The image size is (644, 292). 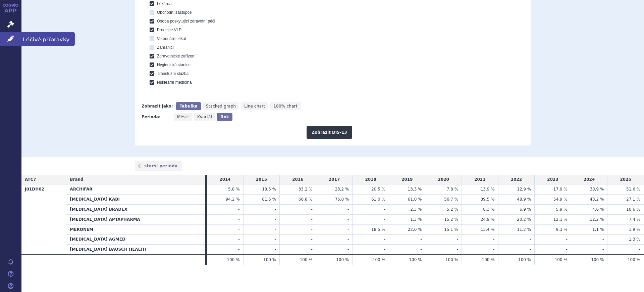 I want to click on span: 15,1 %, so click(x=451, y=230).